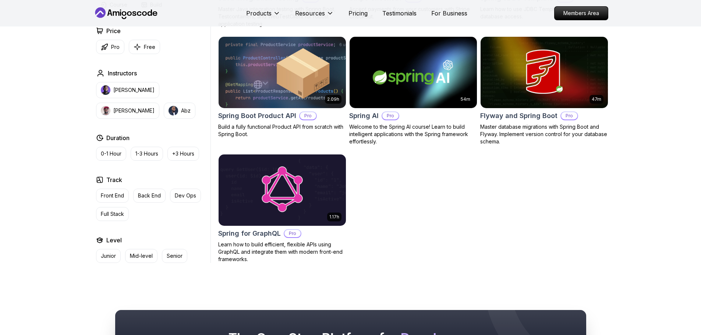  Describe the element at coordinates (112, 214) in the screenshot. I see `button: Full Stack` at that location.